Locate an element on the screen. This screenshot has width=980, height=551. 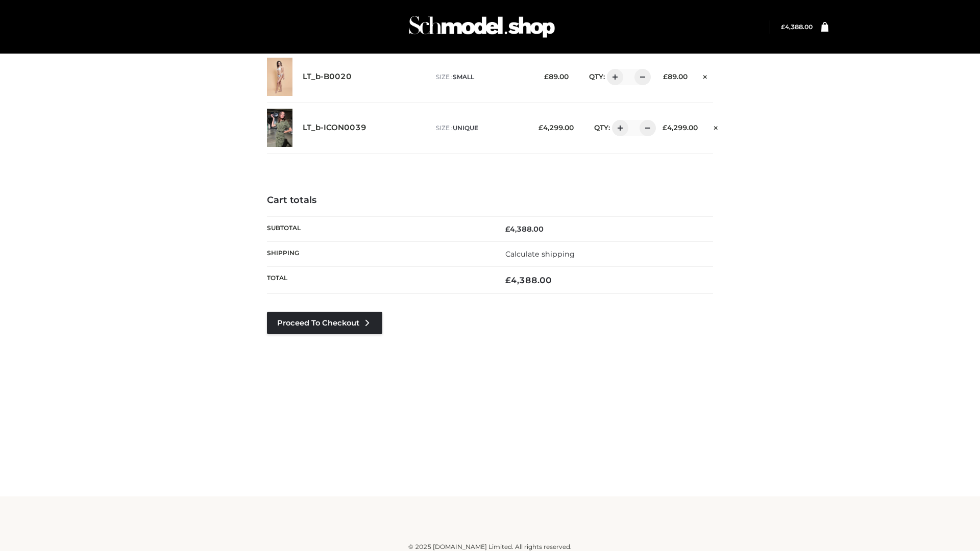
th: Shipping is located at coordinates (378, 253).